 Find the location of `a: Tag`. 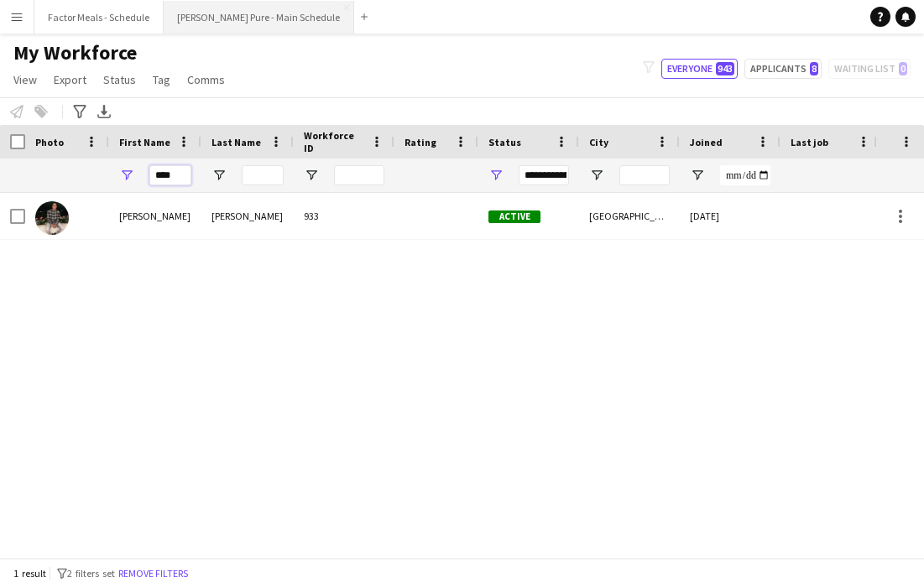

a: Tag is located at coordinates (161, 80).